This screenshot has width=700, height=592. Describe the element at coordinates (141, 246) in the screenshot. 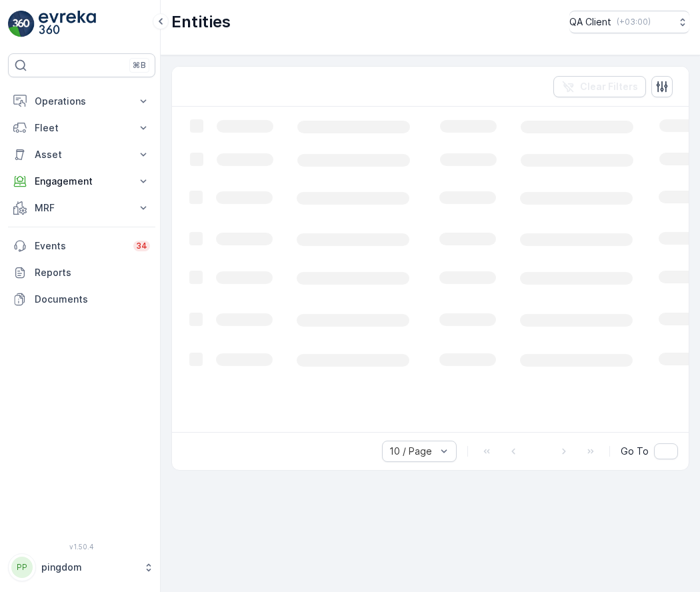

I see `p: 34` at that location.